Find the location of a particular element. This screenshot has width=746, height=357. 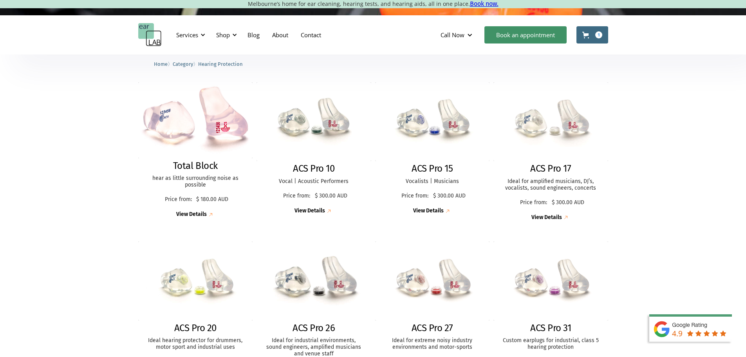

p: Vocal | Acoustic Performers is located at coordinates (313, 181).